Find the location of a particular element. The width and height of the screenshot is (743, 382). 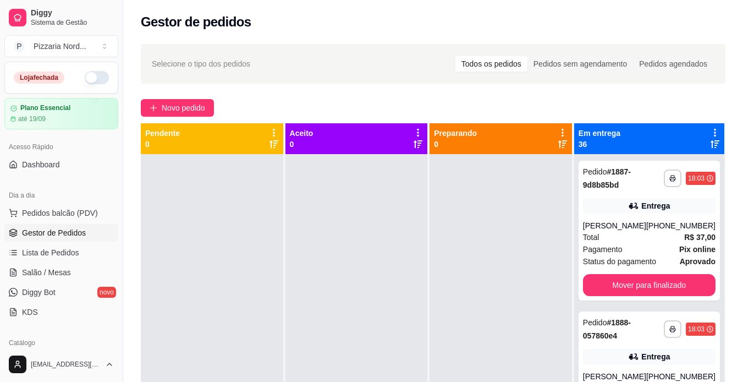

div: Loja fechada is located at coordinates (39, 78).